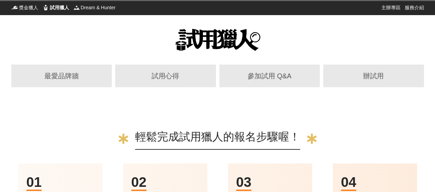  What do you see at coordinates (139, 183) in the screenshot?
I see `span: 02` at bounding box center [139, 183].